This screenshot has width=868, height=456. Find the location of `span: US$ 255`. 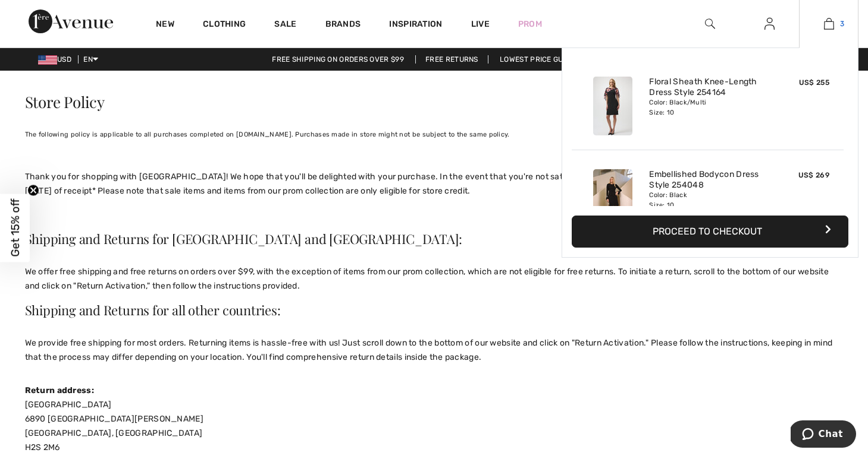

span: US$ 255 is located at coordinates (814, 82).